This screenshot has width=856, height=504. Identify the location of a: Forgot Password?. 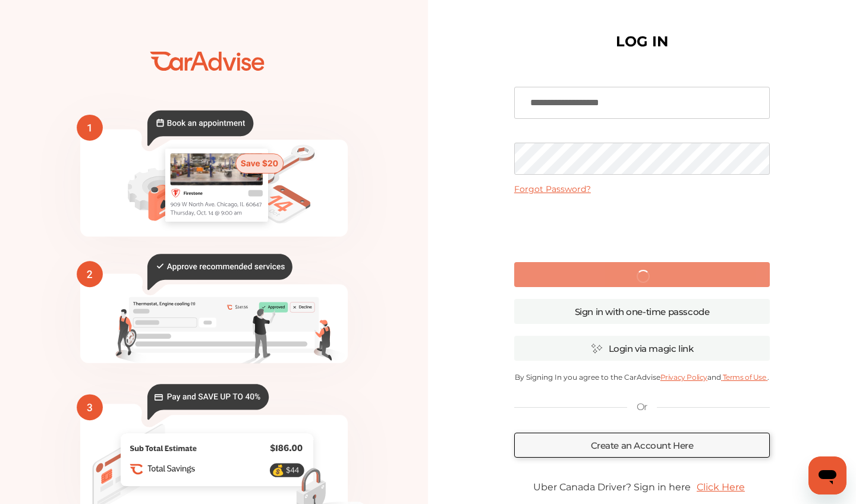
(552, 189).